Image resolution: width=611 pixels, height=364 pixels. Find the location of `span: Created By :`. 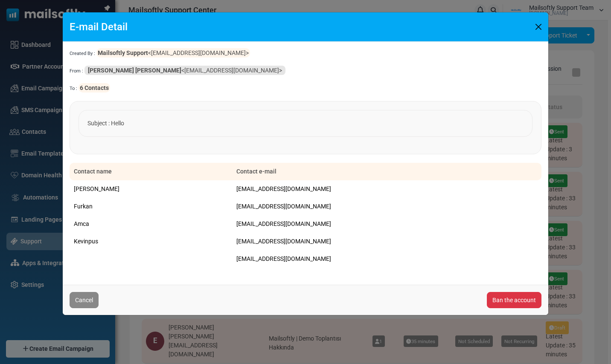

span: Created By : is located at coordinates (82, 53).